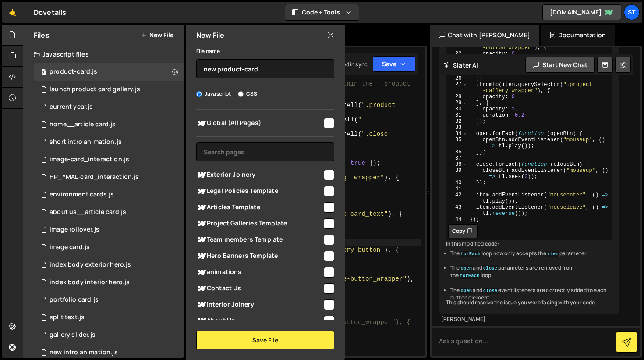  Describe the element at coordinates (259, 321) in the screenshot. I see `span: About Us` at that location.